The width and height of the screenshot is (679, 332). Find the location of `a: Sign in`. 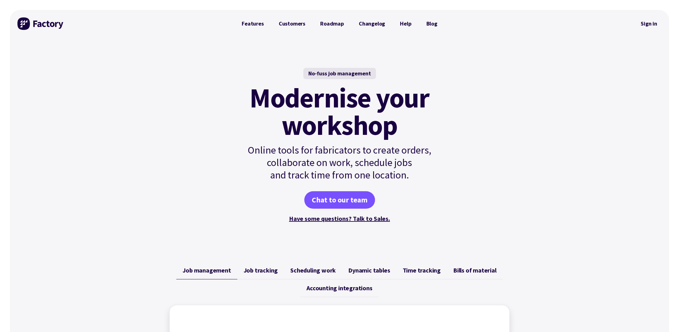

a: Sign in is located at coordinates (648, 24).